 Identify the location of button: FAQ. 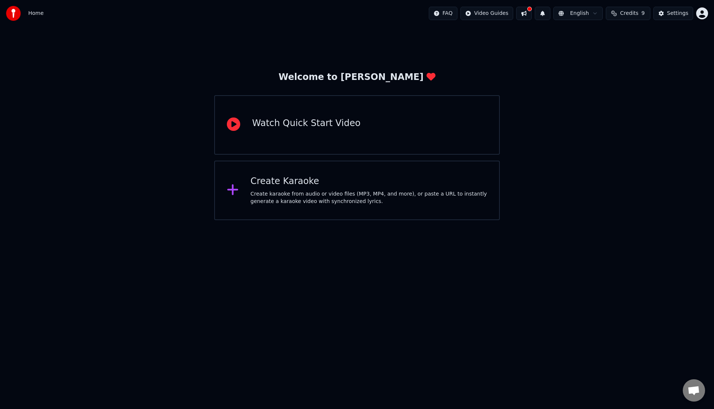
(443, 13).